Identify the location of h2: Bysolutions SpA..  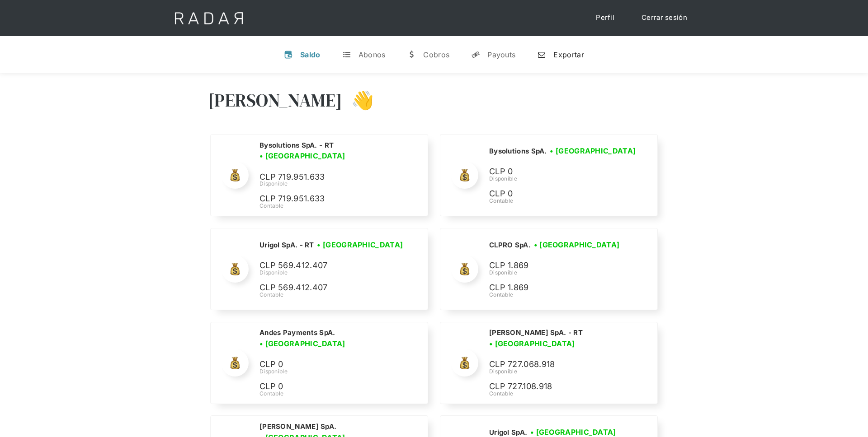
(518, 151).